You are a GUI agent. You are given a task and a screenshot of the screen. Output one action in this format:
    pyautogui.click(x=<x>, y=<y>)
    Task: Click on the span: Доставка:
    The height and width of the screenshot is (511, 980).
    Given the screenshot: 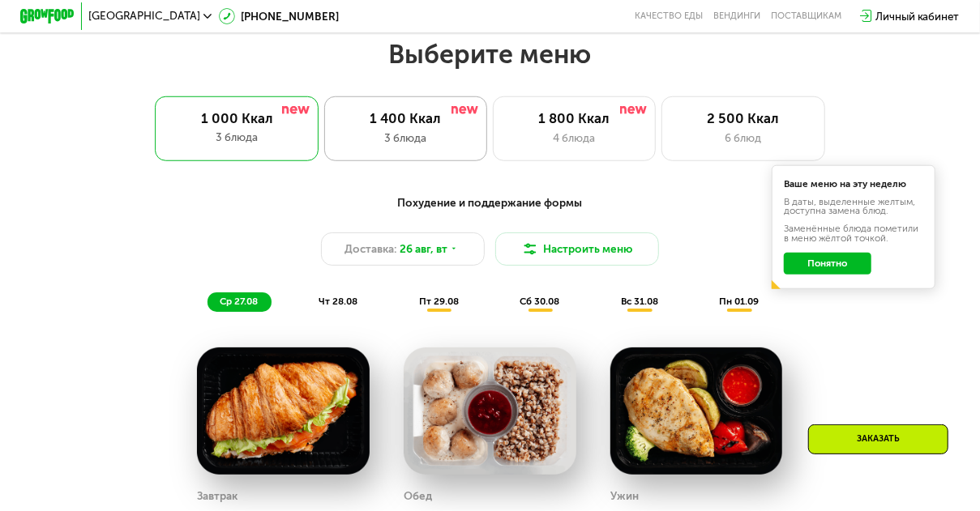 What is the action you would take?
    pyautogui.click(x=370, y=248)
    